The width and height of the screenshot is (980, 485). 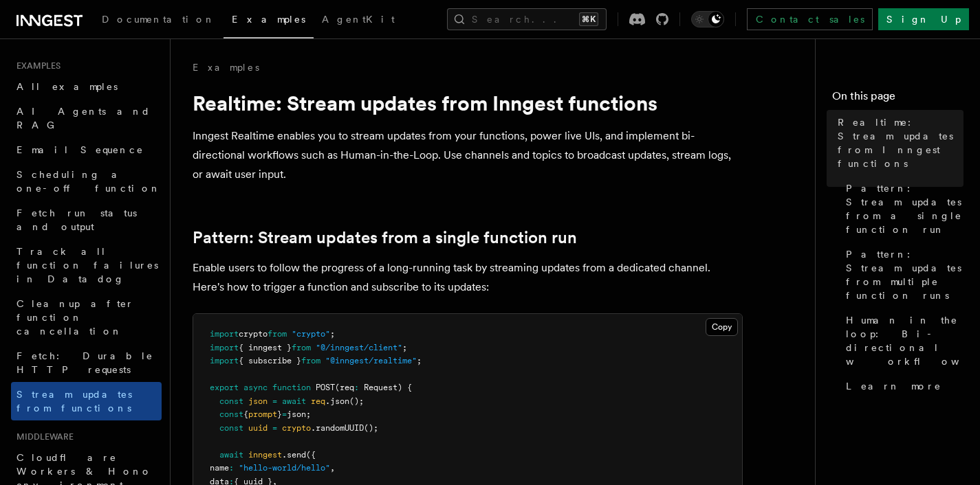 I want to click on span: Documentation, so click(x=158, y=19).